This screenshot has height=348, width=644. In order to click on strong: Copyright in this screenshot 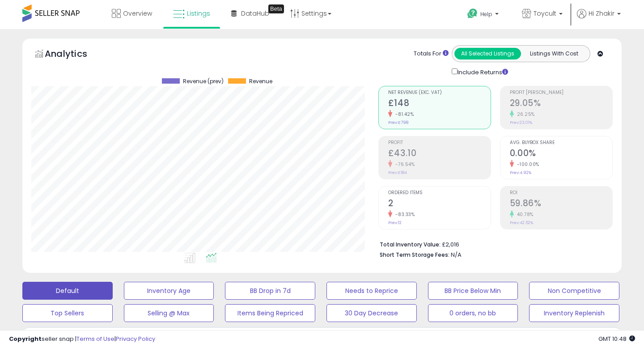, I will do `click(25, 338)`.